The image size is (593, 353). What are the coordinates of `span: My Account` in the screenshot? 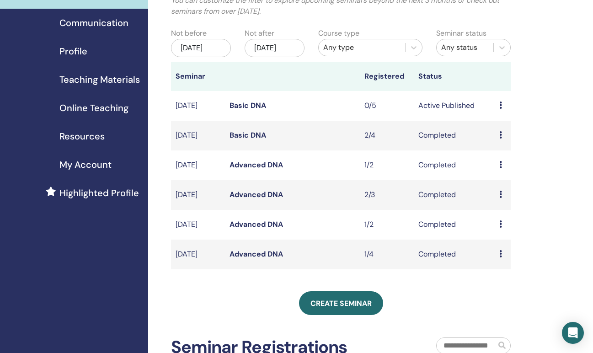 It's located at (86, 165).